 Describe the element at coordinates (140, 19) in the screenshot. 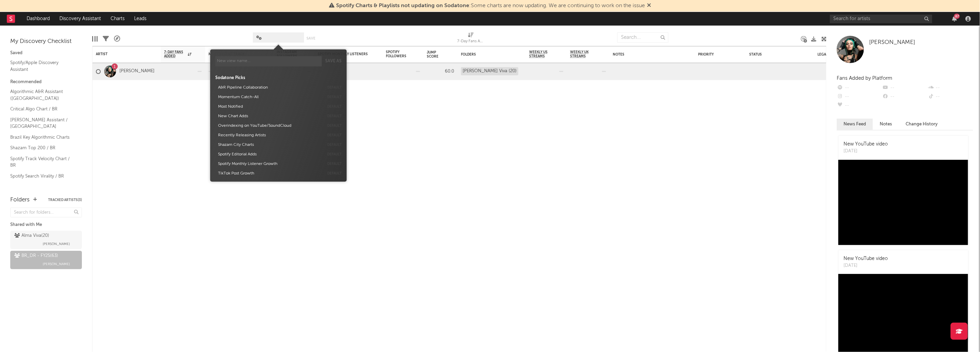

I see `a: Leads` at that location.